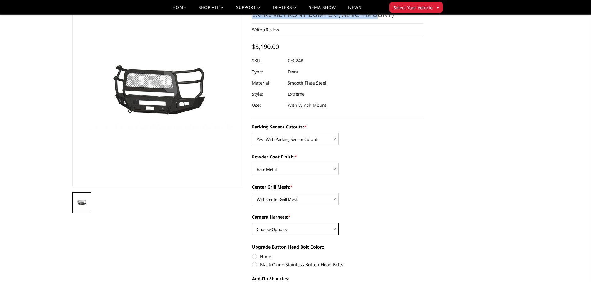 The height and width of the screenshot is (282, 591). What do you see at coordinates (248, 10) in the screenshot?
I see `a: Support` at bounding box center [248, 10].